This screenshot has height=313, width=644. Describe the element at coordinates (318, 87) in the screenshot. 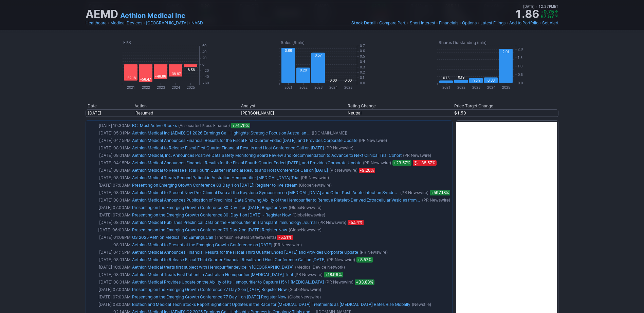

I see `text: 2023` at that location.